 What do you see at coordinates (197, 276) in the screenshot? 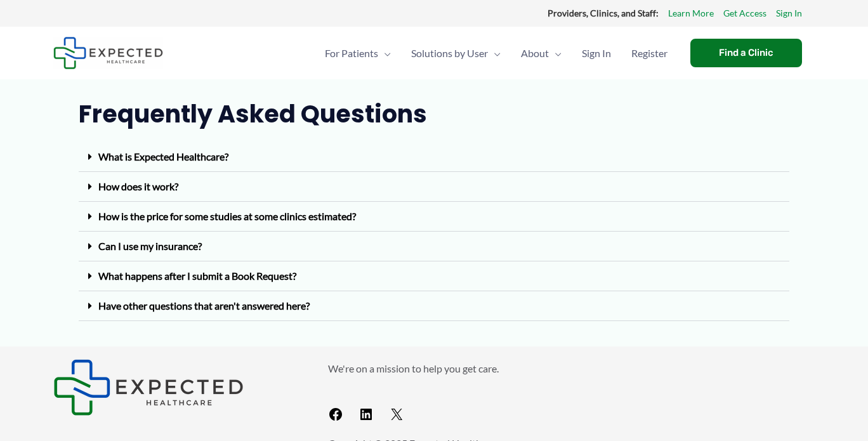
I see `a: What happens after I submit a Book Request?` at bounding box center [197, 276].